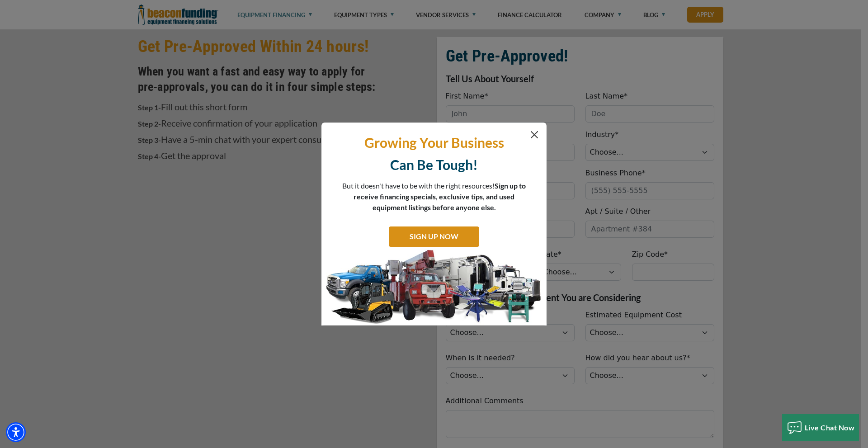 This screenshot has width=868, height=448. What do you see at coordinates (534, 135) in the screenshot?
I see `button: Close` at bounding box center [534, 135].